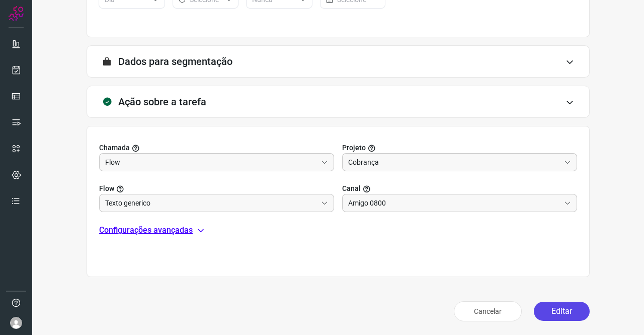 The width and height of the screenshot is (644, 335). What do you see at coordinates (162, 101) in the screenshot?
I see `h3: Ação sobre a tarefa` at bounding box center [162, 101].